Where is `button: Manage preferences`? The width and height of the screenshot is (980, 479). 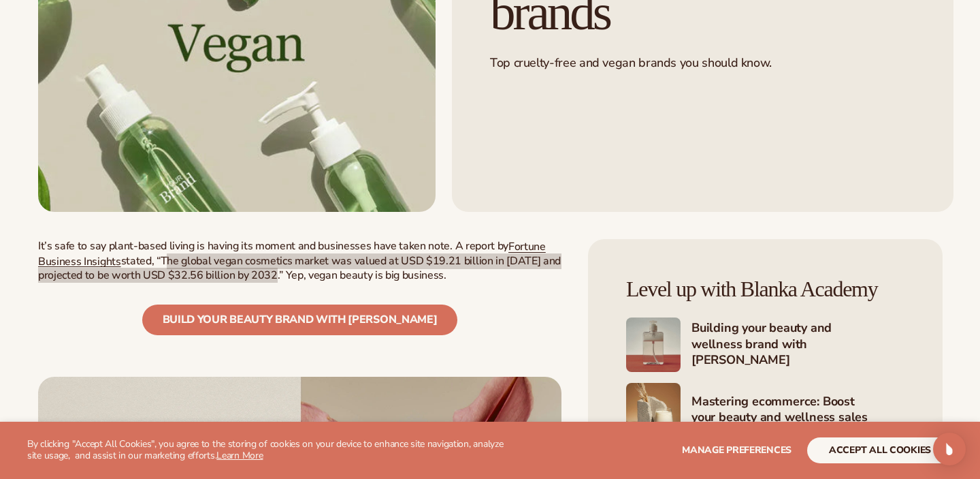 button: Manage preferences is located at coordinates (736, 450).